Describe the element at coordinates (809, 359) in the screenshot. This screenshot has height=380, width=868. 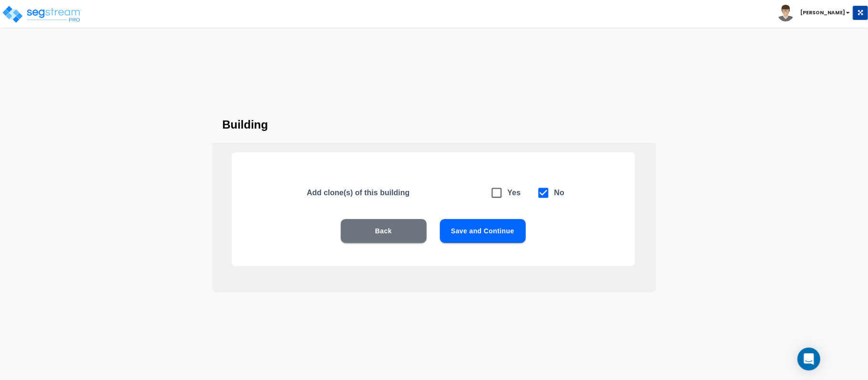
I see `div: Open Intercom Messenger` at that location.